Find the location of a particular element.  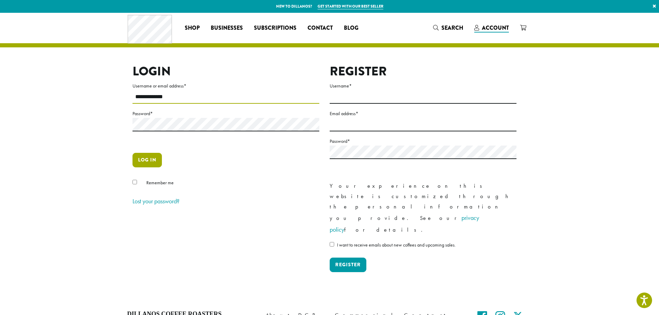

span: Shop is located at coordinates (192, 28).